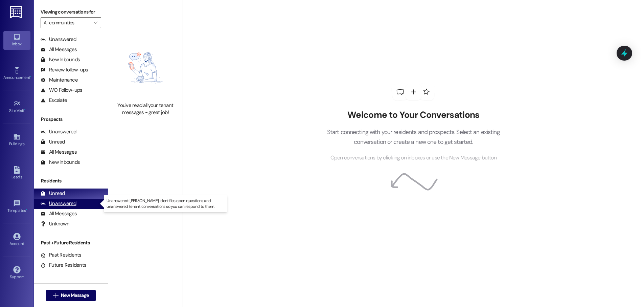 The height and width of the screenshot is (307, 644). What do you see at coordinates (413, 115) in the screenshot?
I see `h2: Welcome to Your Conversations` at bounding box center [413, 115].